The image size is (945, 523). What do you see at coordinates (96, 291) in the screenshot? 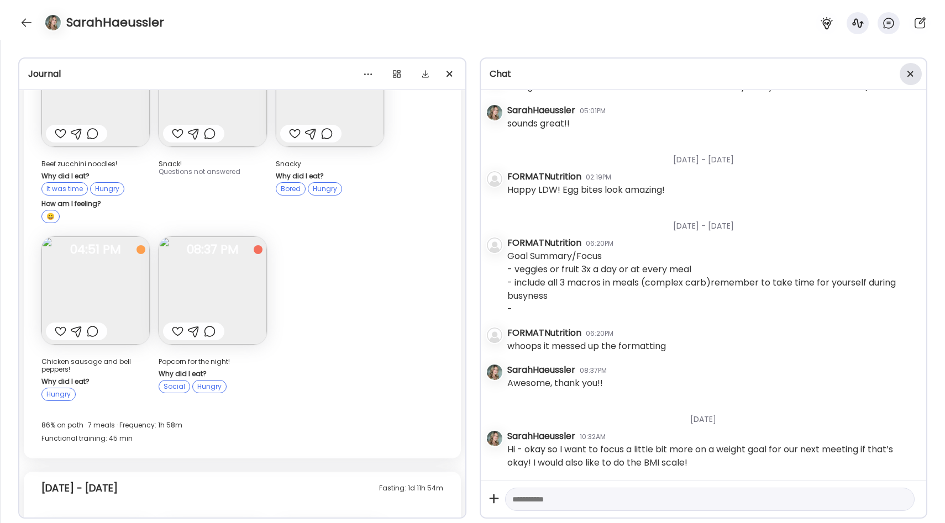
I see `img: images%2FeuW4ehXdTjTQwoR7NFNaLRurhjQ2%2FJCdkjgrXZ0tQ1SYAvHPG%2FzruHeyuOR055F5mSBxGd_240` at bounding box center [96, 291].